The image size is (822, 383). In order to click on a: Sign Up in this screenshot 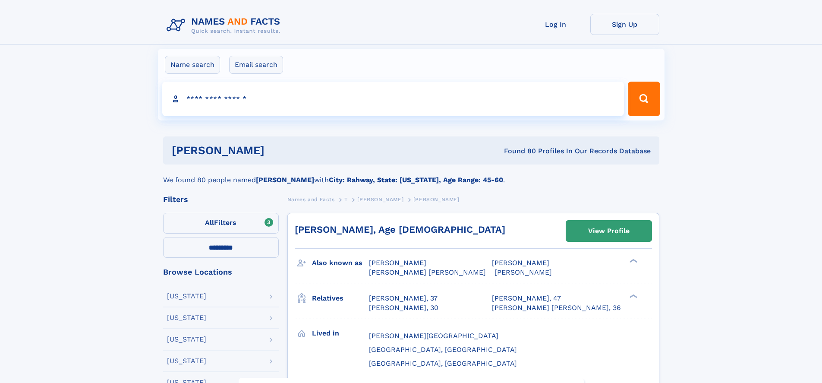, I will do `click(625, 24)`.